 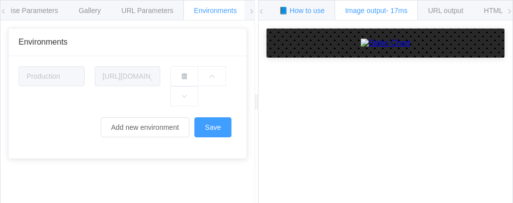 I want to click on a: Static Chart, so click(x=386, y=43).